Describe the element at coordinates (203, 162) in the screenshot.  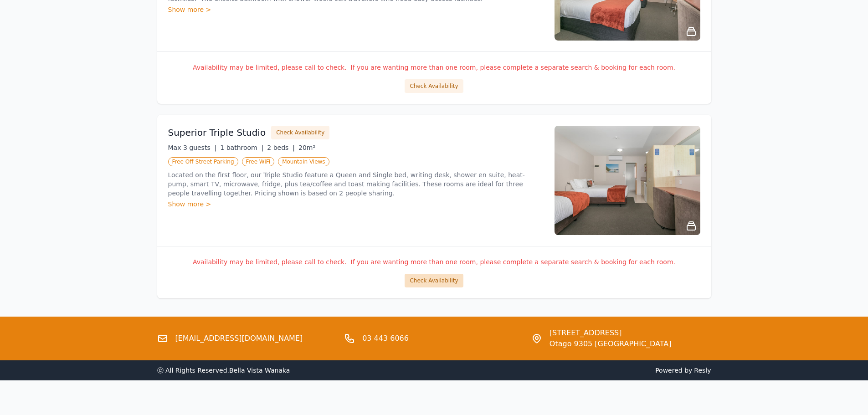
I see `span: Free Off-Street Parking` at that location.